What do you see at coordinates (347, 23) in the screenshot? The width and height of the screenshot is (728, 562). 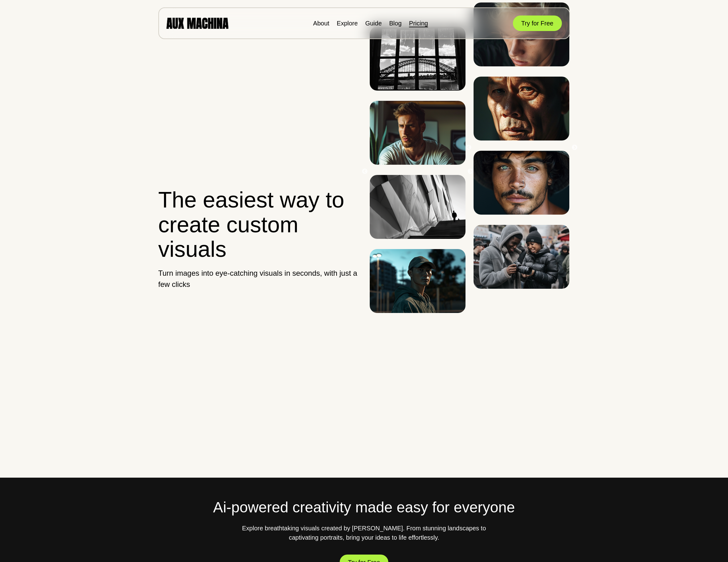 I see `a: Explore` at bounding box center [347, 23].